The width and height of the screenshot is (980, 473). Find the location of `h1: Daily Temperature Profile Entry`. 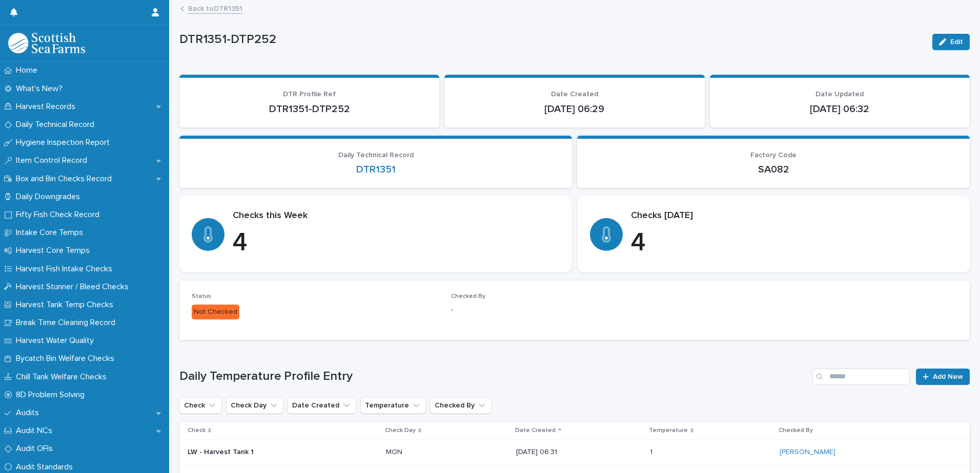

h1: Daily Temperature Profile Entry is located at coordinates (494, 376).